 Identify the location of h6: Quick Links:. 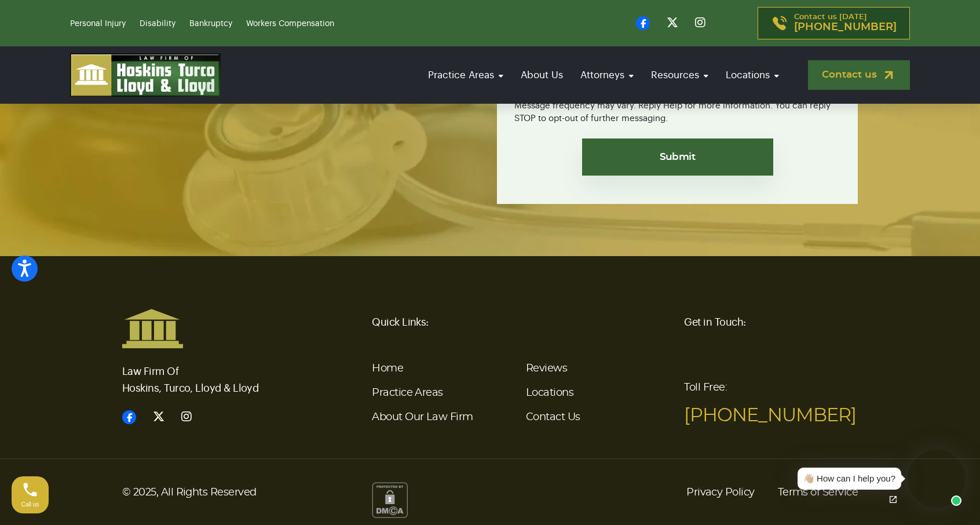
(520, 322).